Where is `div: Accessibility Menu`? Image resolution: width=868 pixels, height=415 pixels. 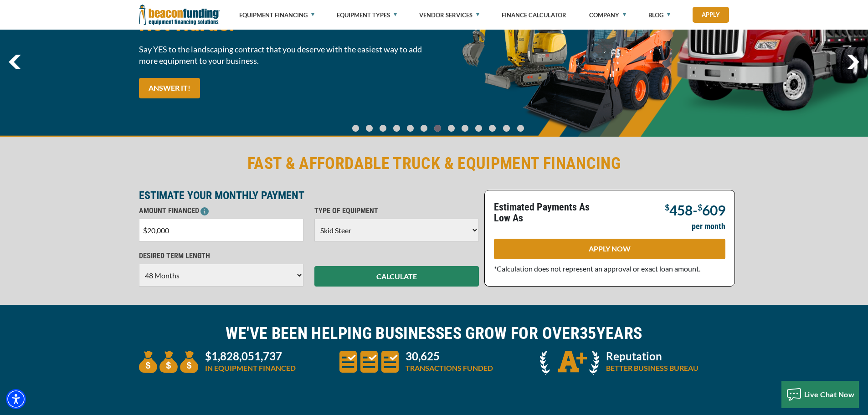
div: Accessibility Menu is located at coordinates (16, 399).